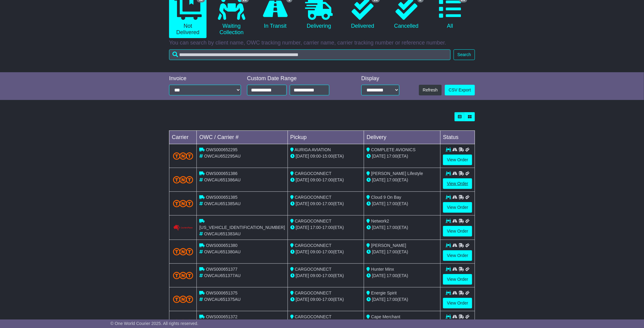 The image size is (644, 328). Describe the element at coordinates (380, 222) in the screenshot. I see `span: Network2` at that location.